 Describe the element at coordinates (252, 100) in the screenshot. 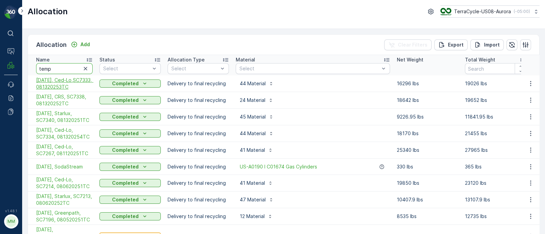

I see `p: 24 Material` at that location.